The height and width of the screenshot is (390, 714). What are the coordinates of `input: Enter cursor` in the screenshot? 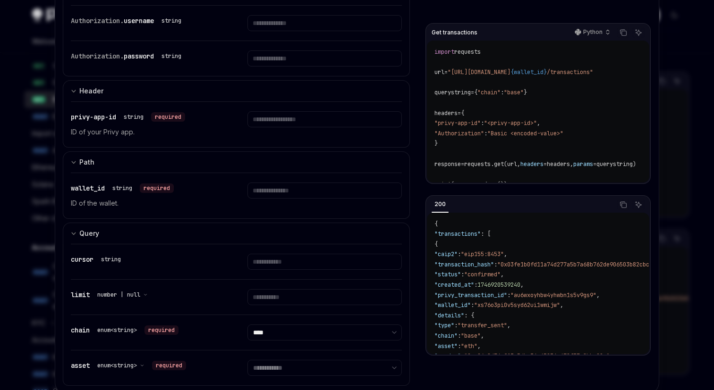 It's located at (324, 262).